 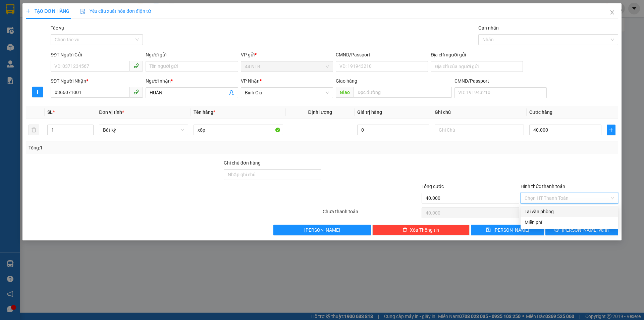 What do you see at coordinates (192, 55) in the screenshot?
I see `div: Người gửi` at bounding box center [192, 55].